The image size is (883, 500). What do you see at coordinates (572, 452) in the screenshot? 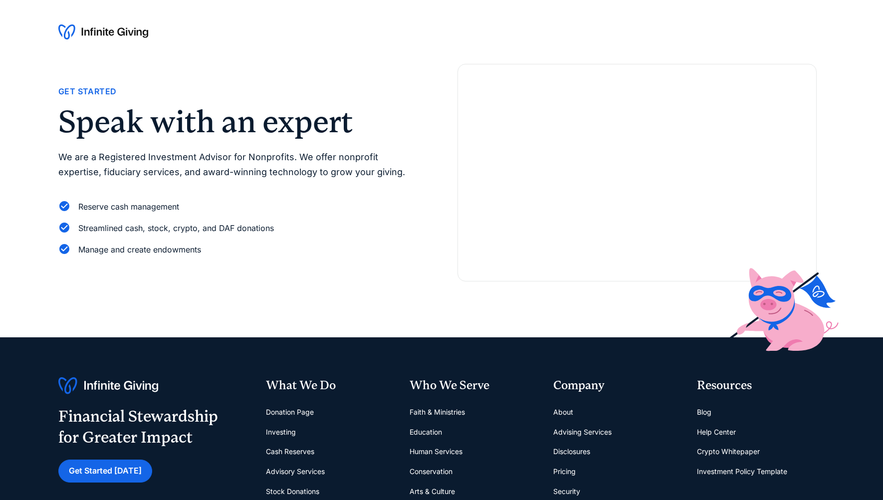
I see `a: Disclosures` at bounding box center [572, 452].